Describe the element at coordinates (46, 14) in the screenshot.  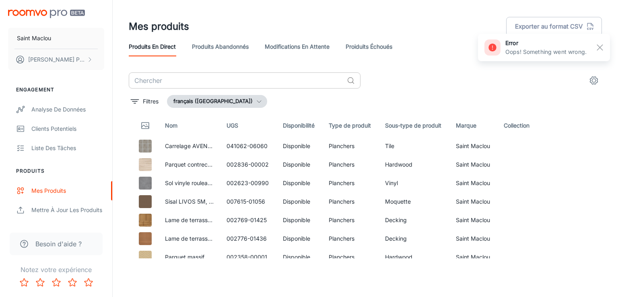
I see `img: Roomvo PRO Beta` at that location.